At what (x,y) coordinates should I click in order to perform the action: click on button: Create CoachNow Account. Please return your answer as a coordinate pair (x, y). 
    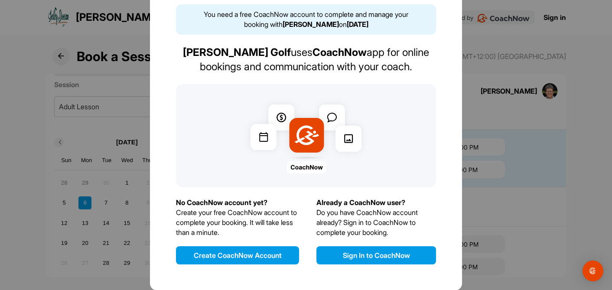
    Looking at the image, I should click on (237, 255).